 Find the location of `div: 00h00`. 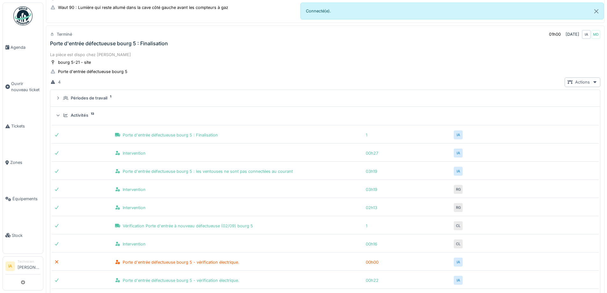

div: 00h00 is located at coordinates (406, 262).